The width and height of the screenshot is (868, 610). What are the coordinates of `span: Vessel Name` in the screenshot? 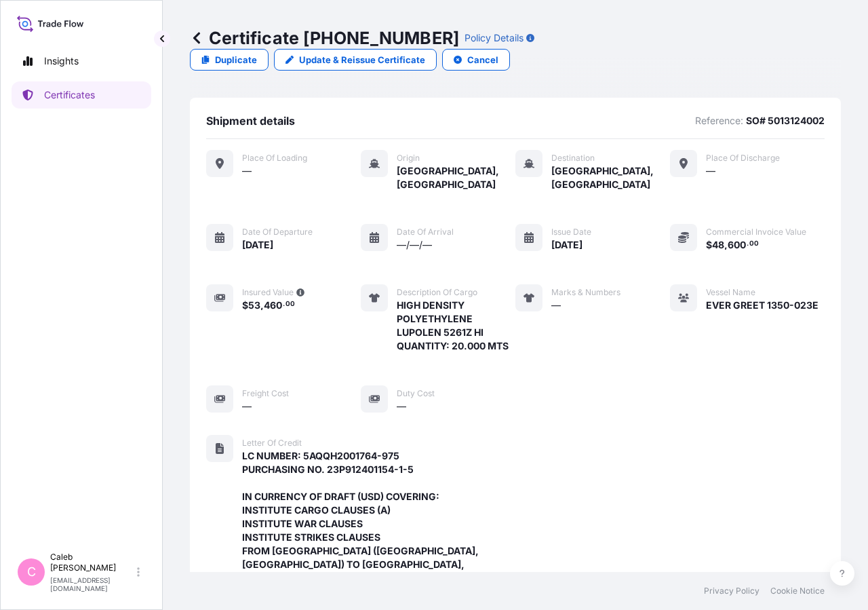 It's located at (731, 292).